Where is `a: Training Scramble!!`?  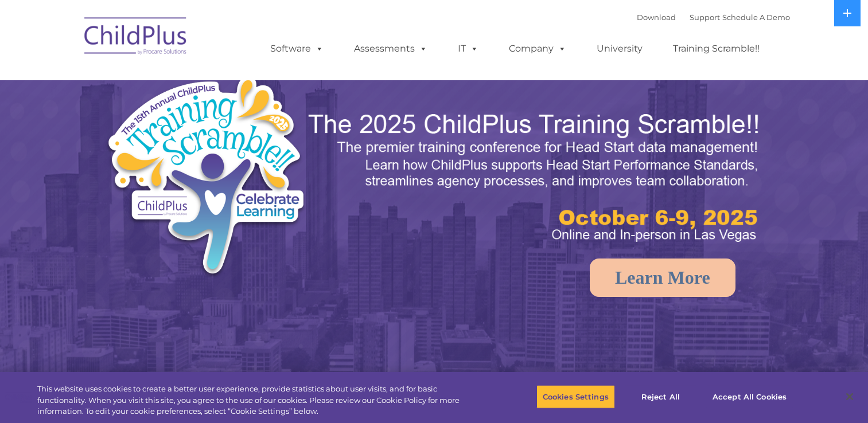
a: Training Scramble!! is located at coordinates (717, 49).